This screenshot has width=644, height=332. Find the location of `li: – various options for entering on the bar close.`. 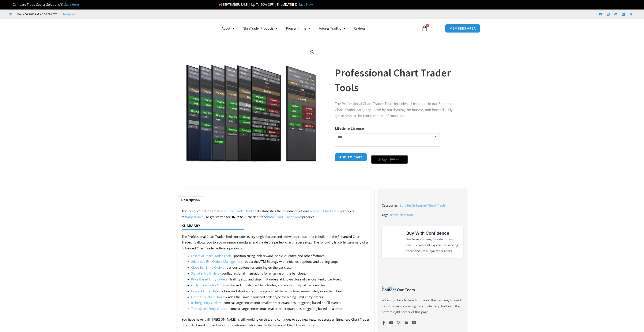

li: – various options for entering on the bar close. is located at coordinates (281, 267).